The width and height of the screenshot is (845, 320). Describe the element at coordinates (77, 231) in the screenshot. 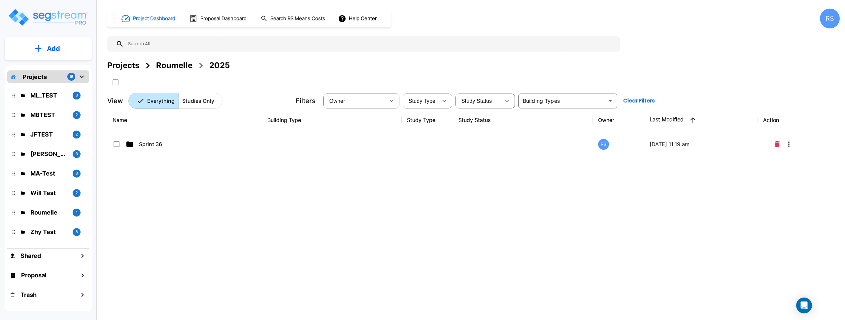

I see `p: 8` at that location.